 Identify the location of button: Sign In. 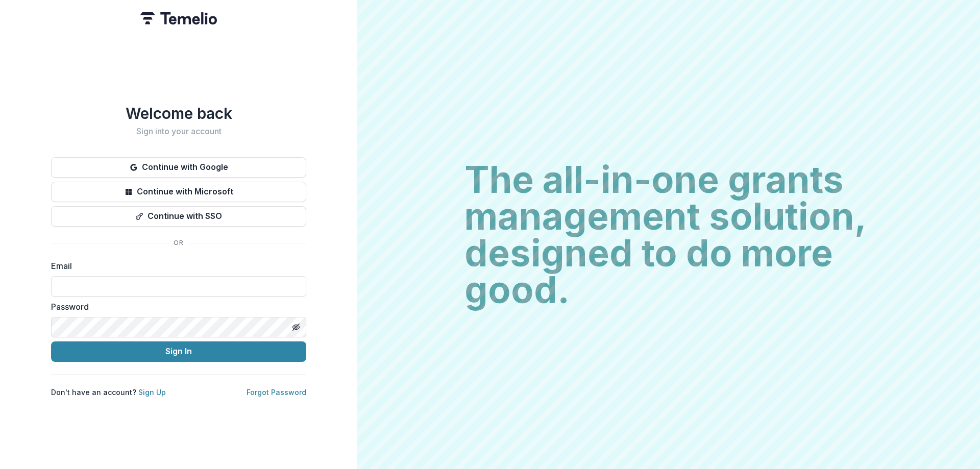
(179, 351).